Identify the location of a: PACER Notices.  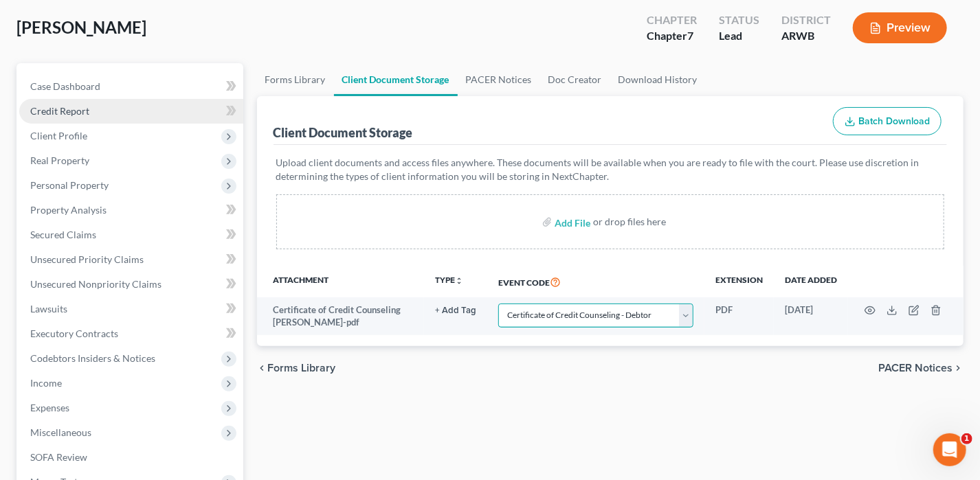
(499, 79).